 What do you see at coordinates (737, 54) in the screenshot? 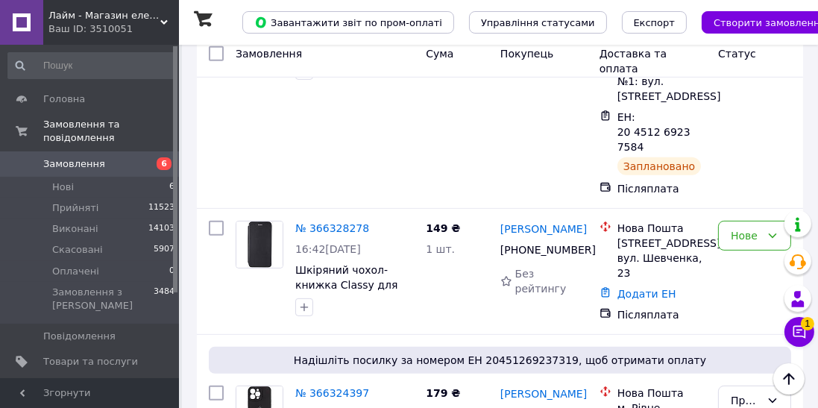
I see `span: Статус` at bounding box center [737, 54].